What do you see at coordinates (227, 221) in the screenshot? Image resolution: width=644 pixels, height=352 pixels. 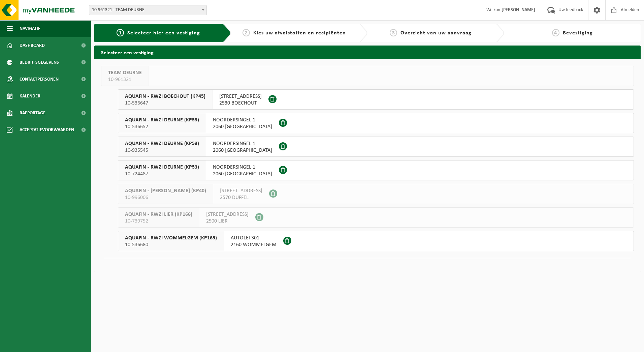 I see `span: 2500 LIER` at bounding box center [227, 221].